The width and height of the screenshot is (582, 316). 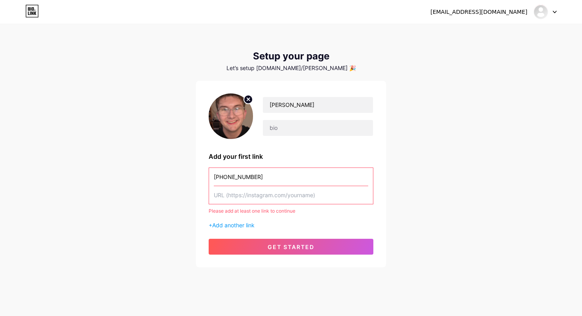 What do you see at coordinates (291, 247) in the screenshot?
I see `span: get started` at bounding box center [291, 247].